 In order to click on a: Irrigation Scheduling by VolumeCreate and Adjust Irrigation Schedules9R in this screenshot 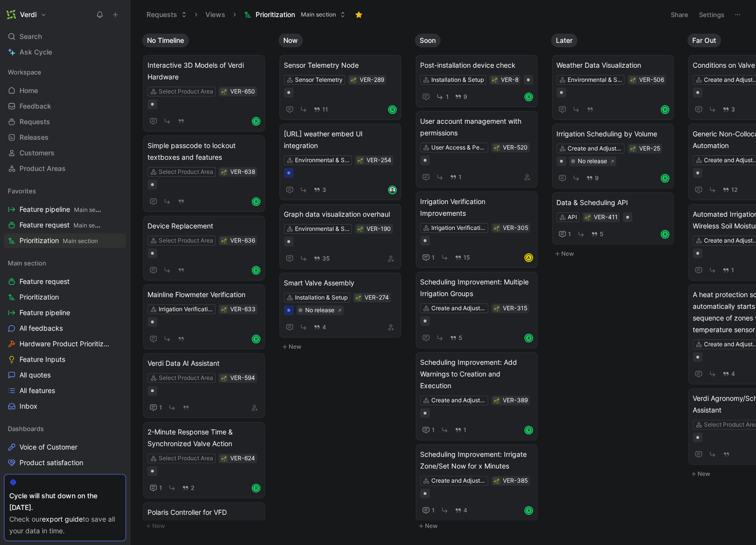, I will do `click(613, 156)`.